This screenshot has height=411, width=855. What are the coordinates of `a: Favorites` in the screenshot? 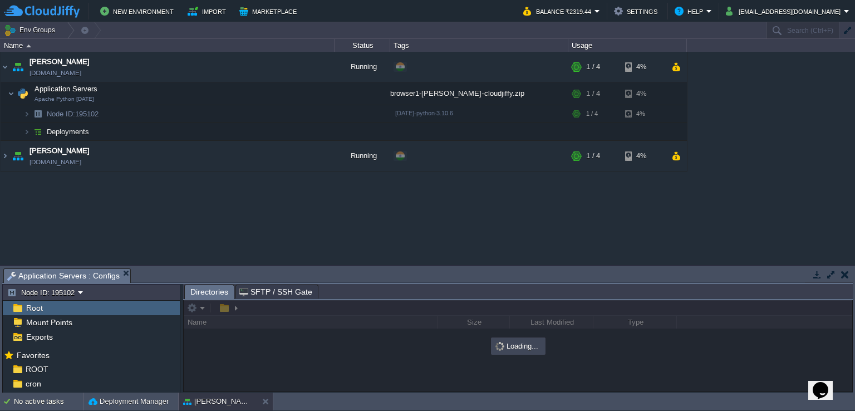 It's located at (33, 355).